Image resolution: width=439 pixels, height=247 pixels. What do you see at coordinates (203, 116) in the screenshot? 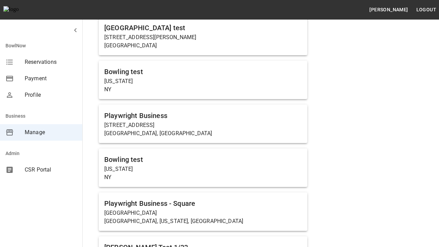
I see `h6: Playwright Business` at bounding box center [203, 116].